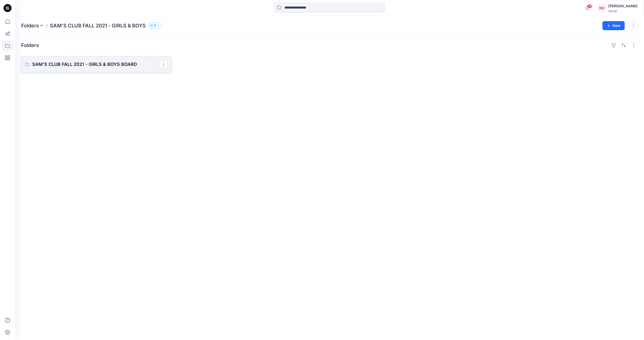  What do you see at coordinates (614, 26) in the screenshot?
I see `button: New` at bounding box center [614, 26].